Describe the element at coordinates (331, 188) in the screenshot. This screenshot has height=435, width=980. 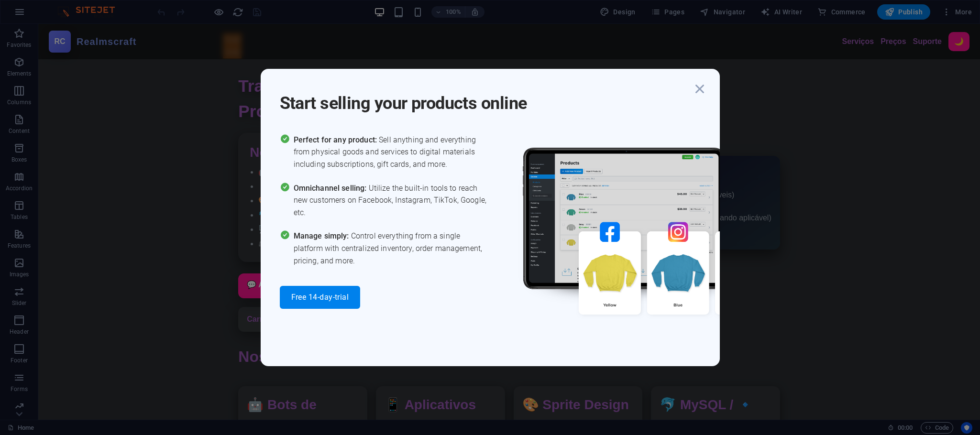
I see `span: Omnichannel selling:` at that location.